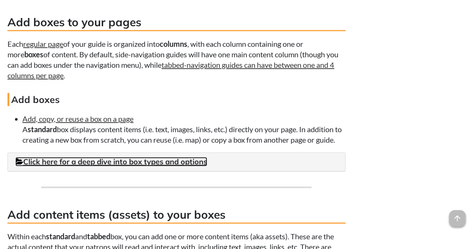  I want to click on strong: columns, so click(173, 44).